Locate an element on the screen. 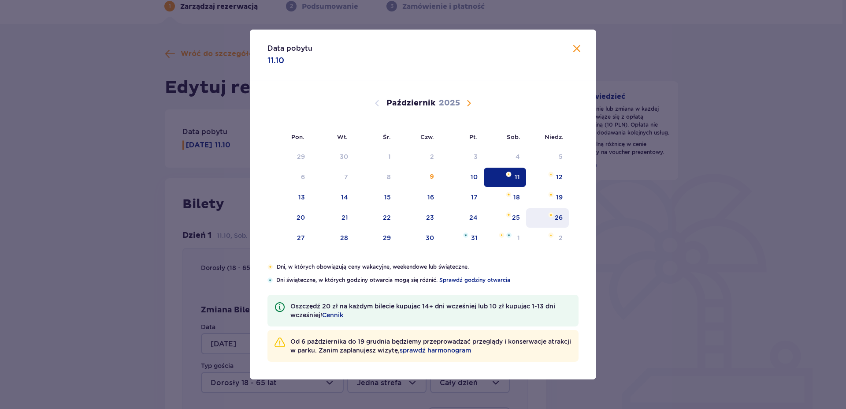 This screenshot has width=846, height=409. a: Cennik is located at coordinates (333, 315).